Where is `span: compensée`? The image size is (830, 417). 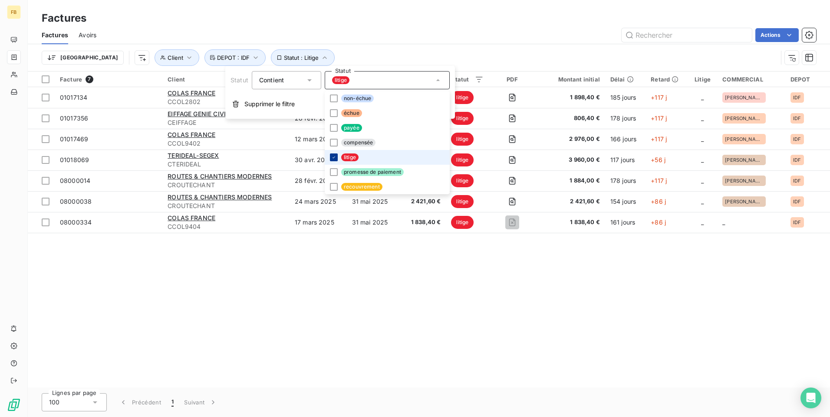
span: compensée is located at coordinates (358, 143).